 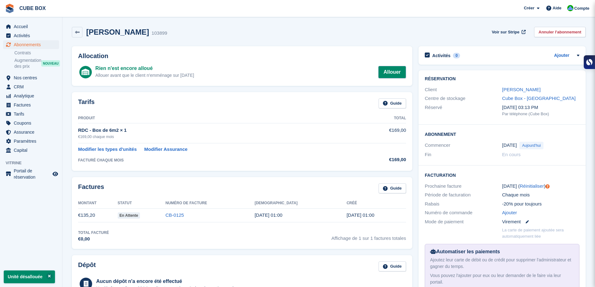 What do you see at coordinates (463, 195) in the screenshot?
I see `div: Période de facturation` at bounding box center [463, 195].